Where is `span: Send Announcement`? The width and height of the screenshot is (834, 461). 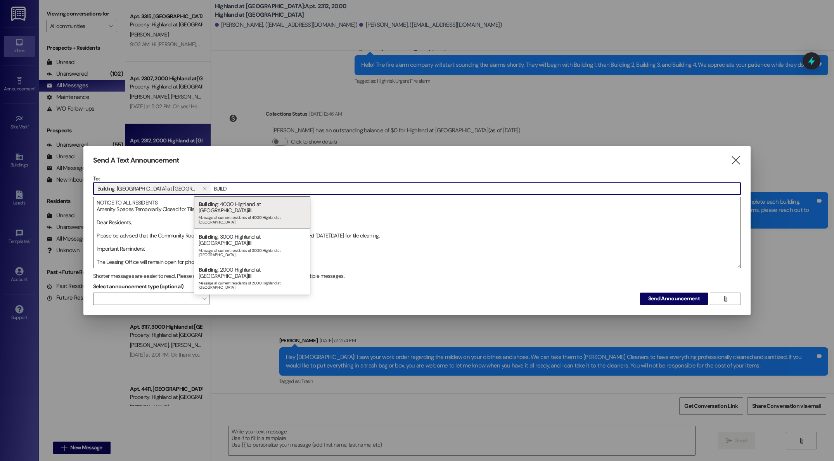
span: Send Announcement is located at coordinates (674, 298).